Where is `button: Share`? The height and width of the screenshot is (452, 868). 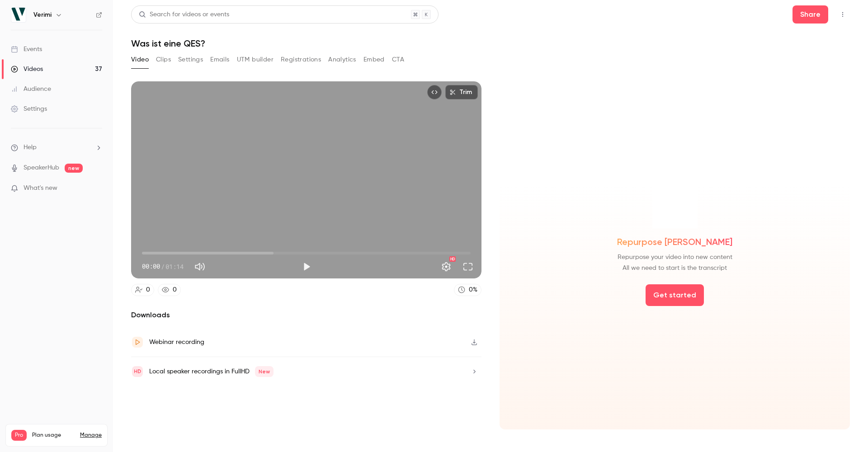 button: Share is located at coordinates (811, 15).